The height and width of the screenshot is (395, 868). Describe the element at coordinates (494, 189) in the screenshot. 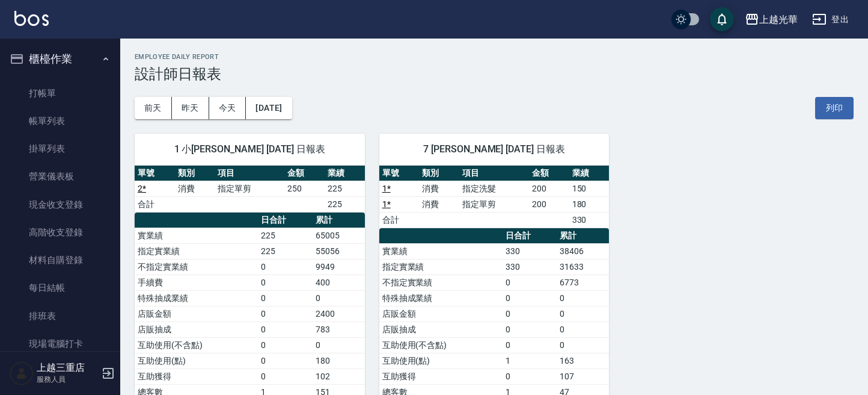

I see `td: 指定洗髮` at that location.